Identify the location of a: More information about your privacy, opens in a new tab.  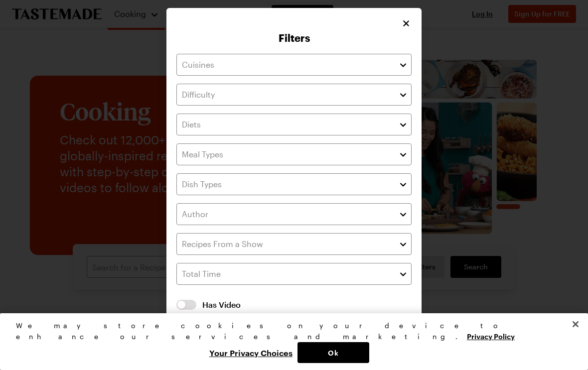
(491, 336).